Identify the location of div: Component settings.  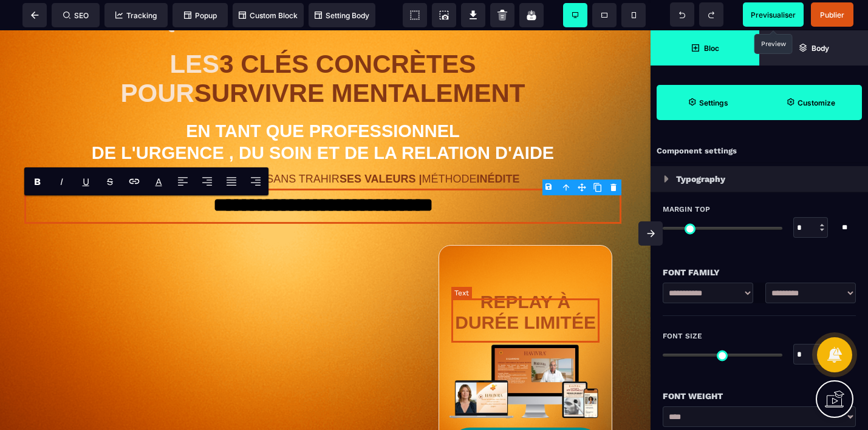
(759, 151).